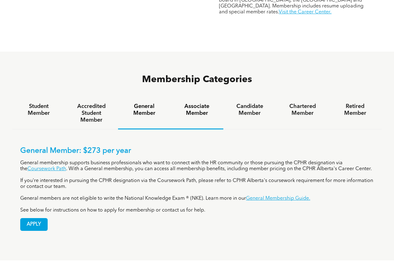  I want to click on p: General members are not eligible to write the National Knowledge Exam ® (NKE). Learn more in our, so click(197, 199).